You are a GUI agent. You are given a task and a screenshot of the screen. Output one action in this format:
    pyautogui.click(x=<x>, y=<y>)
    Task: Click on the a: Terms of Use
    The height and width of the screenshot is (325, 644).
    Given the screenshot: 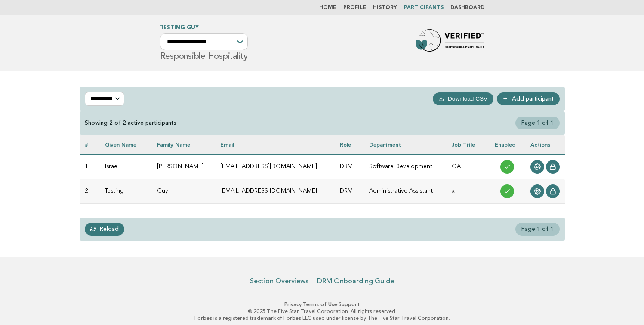 What is the action you would take?
    pyautogui.click(x=320, y=304)
    